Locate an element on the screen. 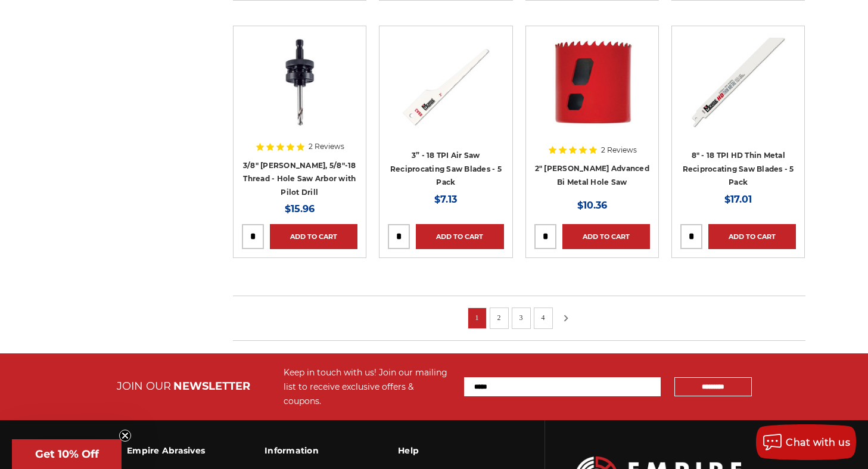  img: 3/8" Hex Shank Arbor with 5/8-18 thread for hole saws is located at coordinates (299, 82).